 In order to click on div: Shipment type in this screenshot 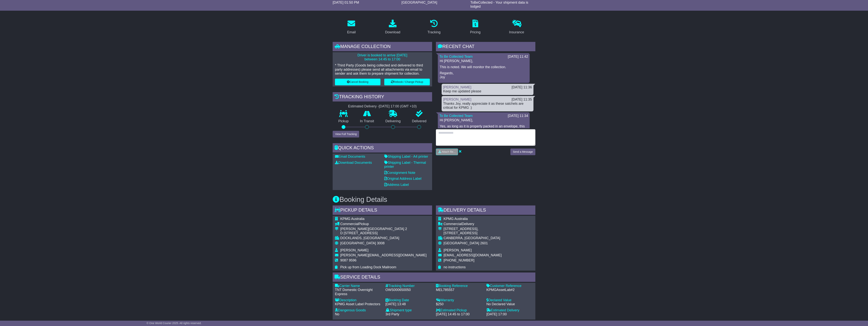, I will do `click(409, 310)`.